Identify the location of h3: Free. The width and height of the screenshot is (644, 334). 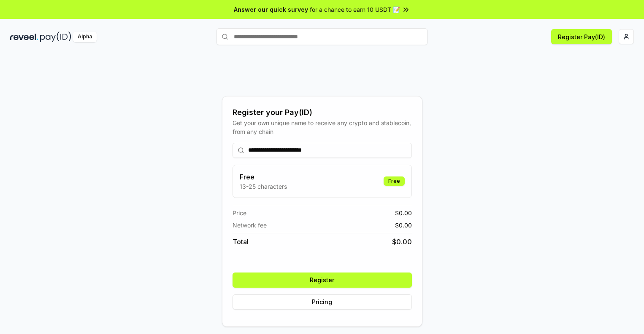
(263, 177).